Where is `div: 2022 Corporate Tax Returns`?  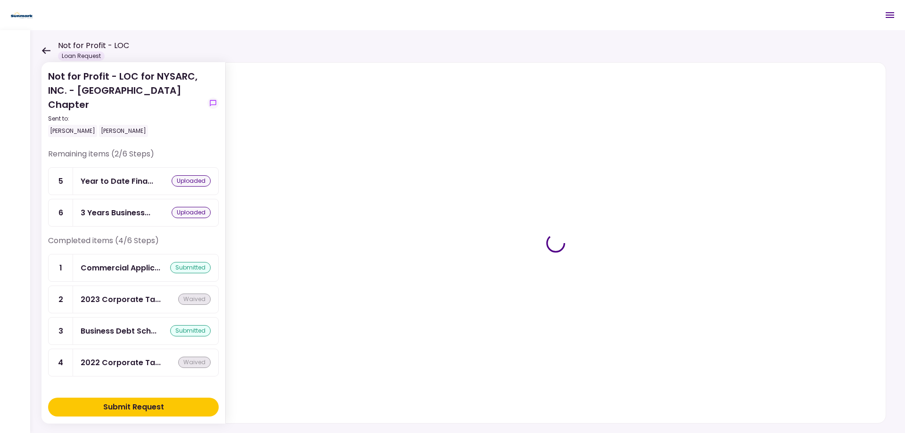
div: 2022 Corporate Tax Returns is located at coordinates (121, 362).